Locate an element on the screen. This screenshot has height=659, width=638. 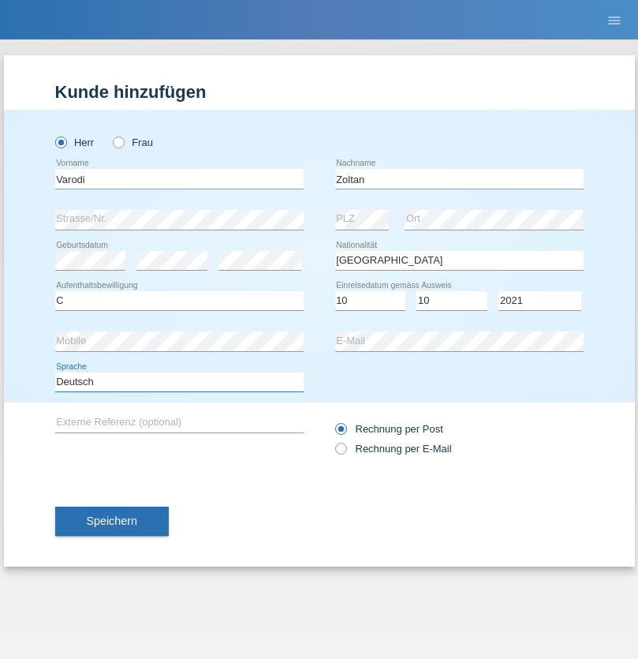
label: Rechnung per Post is located at coordinates (389, 428).